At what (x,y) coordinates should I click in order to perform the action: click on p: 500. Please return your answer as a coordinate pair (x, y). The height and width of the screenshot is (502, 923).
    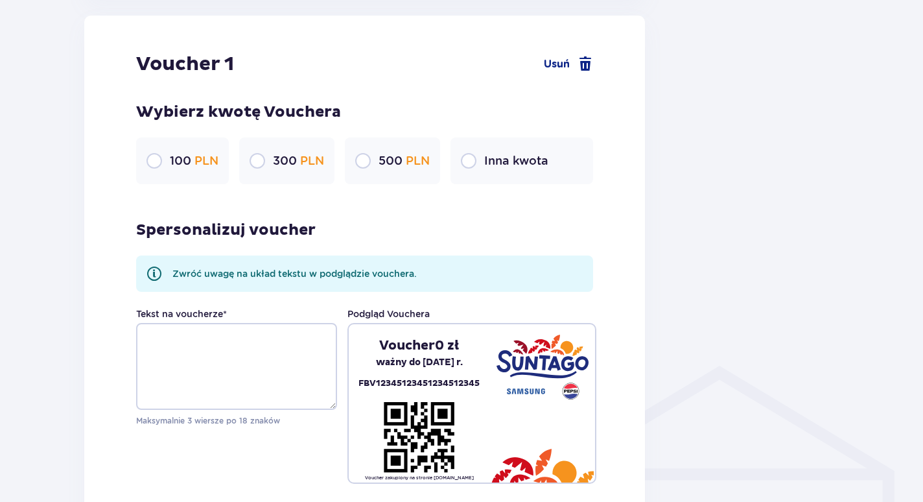
    Looking at the image, I should click on (404, 161).